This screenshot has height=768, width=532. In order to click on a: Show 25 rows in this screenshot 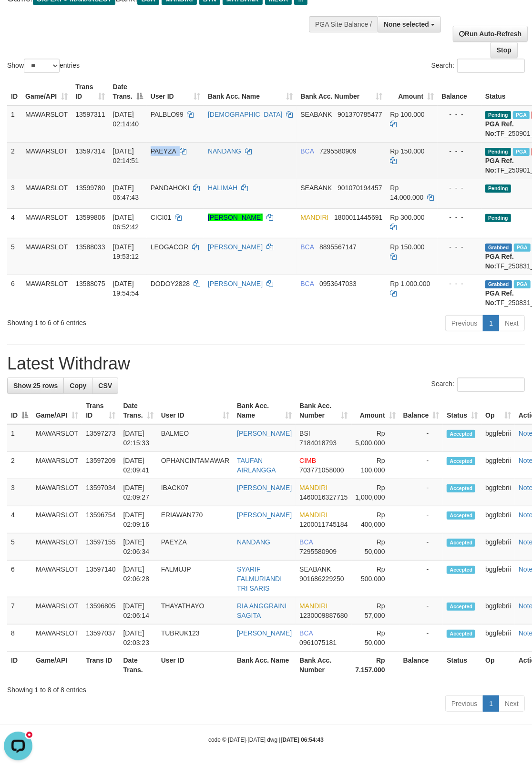, I will do `click(35, 386)`.